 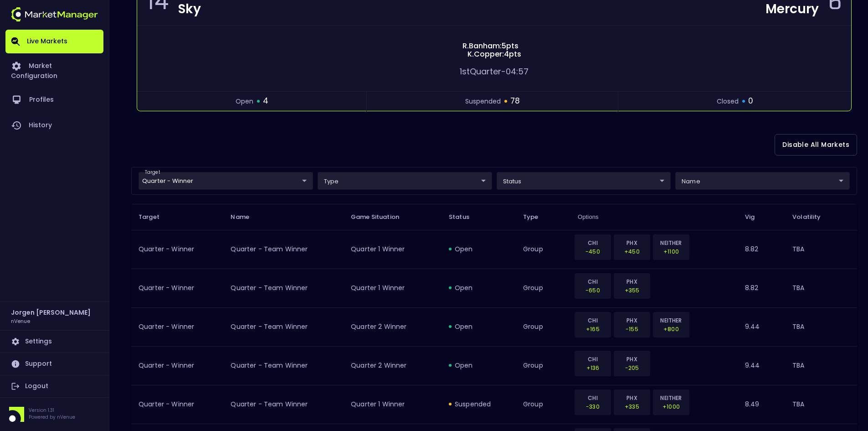 What do you see at coordinates (654, 216) in the screenshot?
I see `th: Options` at bounding box center [654, 216].